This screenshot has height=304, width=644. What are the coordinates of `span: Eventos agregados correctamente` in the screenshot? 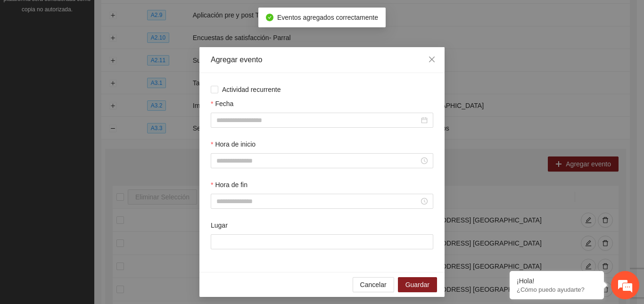 It's located at (328, 17).